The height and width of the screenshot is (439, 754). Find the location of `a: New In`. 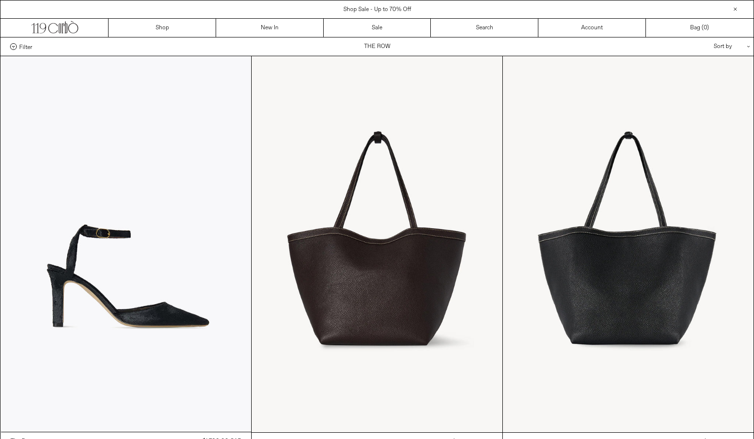

a: New In is located at coordinates (270, 28).